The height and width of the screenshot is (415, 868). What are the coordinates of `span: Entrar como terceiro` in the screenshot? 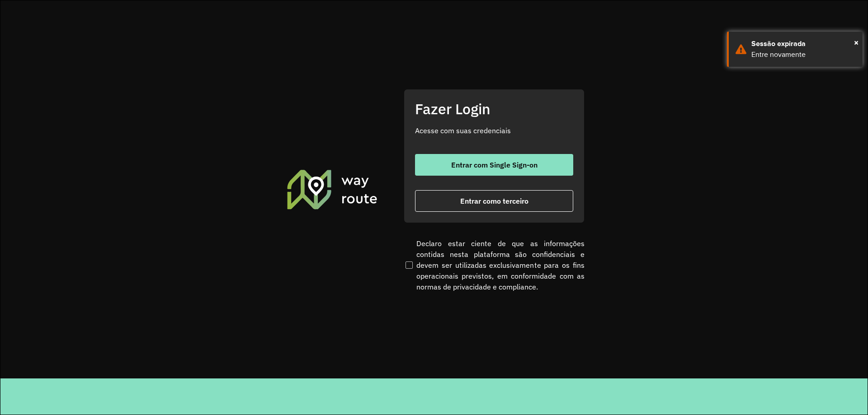 It's located at (494, 201).